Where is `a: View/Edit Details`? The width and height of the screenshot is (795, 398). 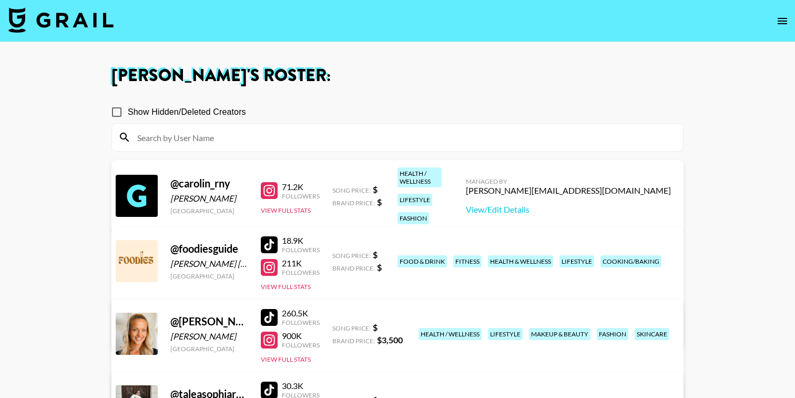 a: View/Edit Details is located at coordinates (569, 209).